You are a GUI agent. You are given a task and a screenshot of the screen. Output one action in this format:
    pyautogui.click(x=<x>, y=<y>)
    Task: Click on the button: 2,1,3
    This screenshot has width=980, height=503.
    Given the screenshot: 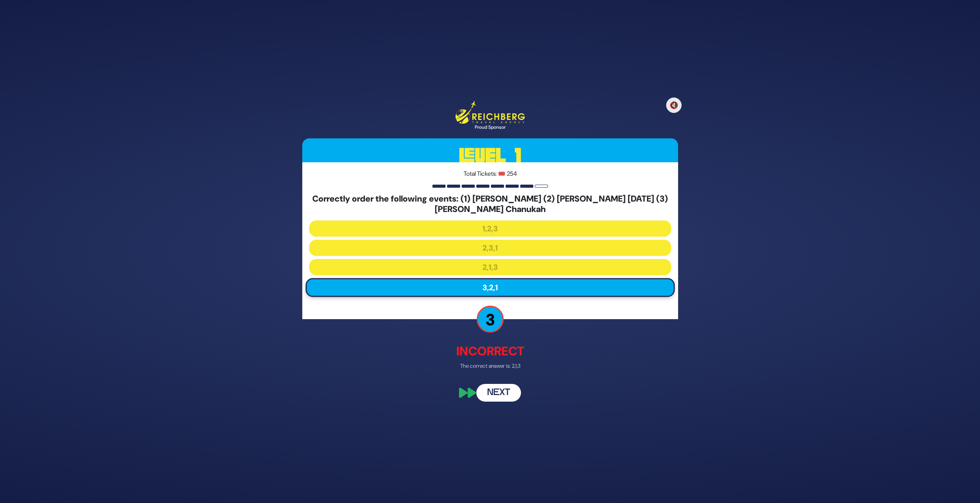 What is the action you would take?
    pyautogui.click(x=490, y=268)
    